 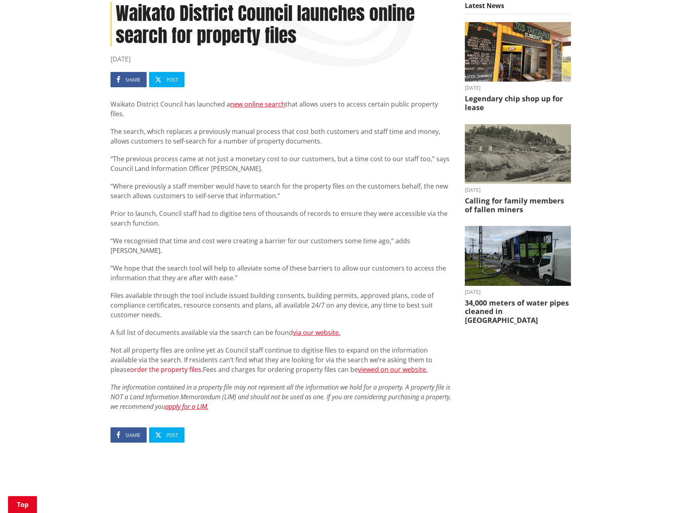 What do you see at coordinates (518, 103) in the screenshot?
I see `h3: Legendary chip shop up for lease` at bounding box center [518, 103].